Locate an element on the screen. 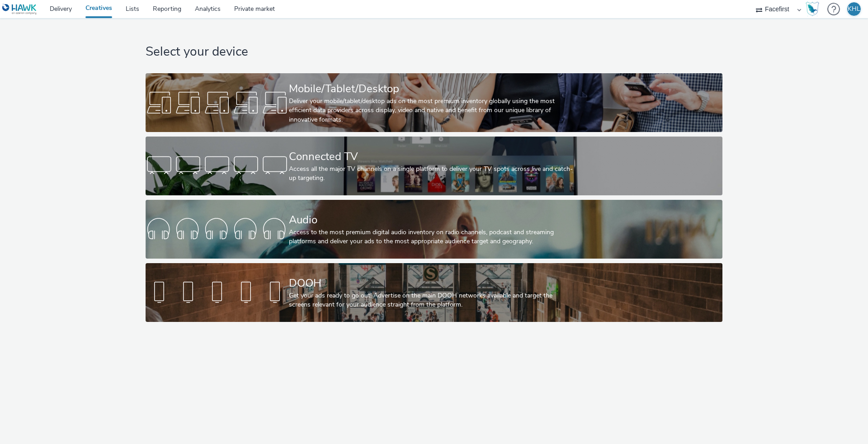 The image size is (868, 444). div: Access to the most premium digital audio inventory on radio channels, podcast and streaming platf... is located at coordinates (432, 237).